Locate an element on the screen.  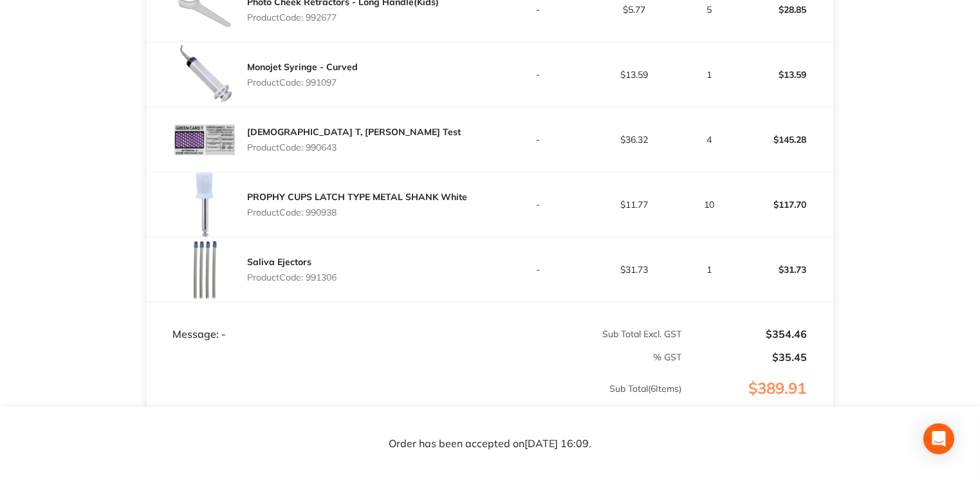
p: $35.45 is located at coordinates (745, 357).